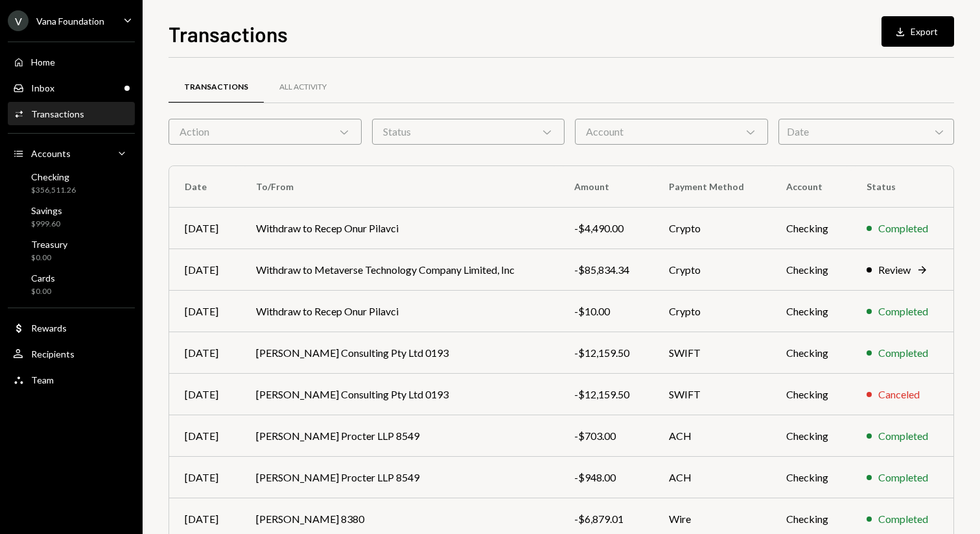 The image size is (980, 534). Describe the element at coordinates (228, 34) in the screenshot. I see `h1: Transactions` at that location.